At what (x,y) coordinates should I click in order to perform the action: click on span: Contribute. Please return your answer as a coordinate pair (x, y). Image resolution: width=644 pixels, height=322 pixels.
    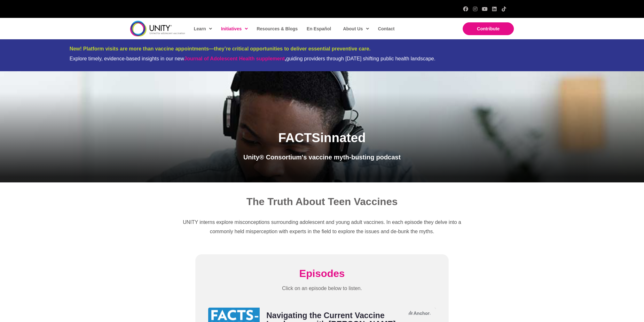
    Looking at the image, I should click on (488, 29).